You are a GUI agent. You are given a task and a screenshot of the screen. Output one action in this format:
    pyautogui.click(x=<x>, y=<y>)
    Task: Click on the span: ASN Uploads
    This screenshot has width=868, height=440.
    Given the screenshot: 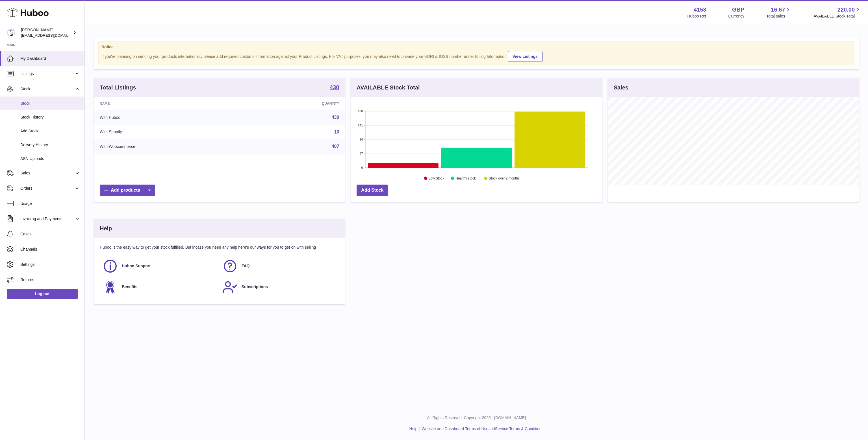 What is the action you would take?
    pyautogui.click(x=50, y=159)
    